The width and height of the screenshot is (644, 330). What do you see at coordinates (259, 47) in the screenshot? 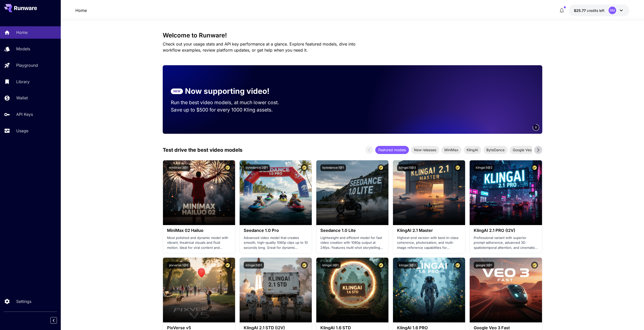
I see `span: Check out your usage stats and API key performance at a glance. Explore featured models, dive int...` at bounding box center [259, 47].